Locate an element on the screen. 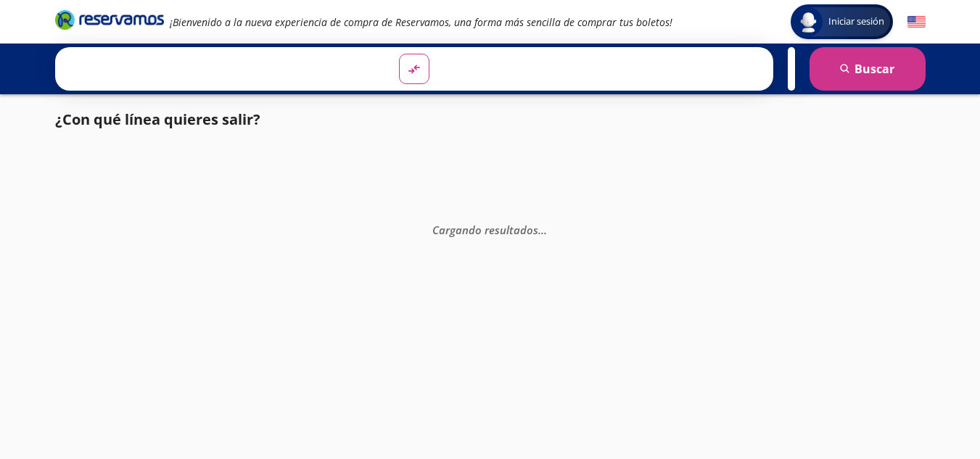 This screenshot has height=459, width=980. button: English is located at coordinates (916, 22).